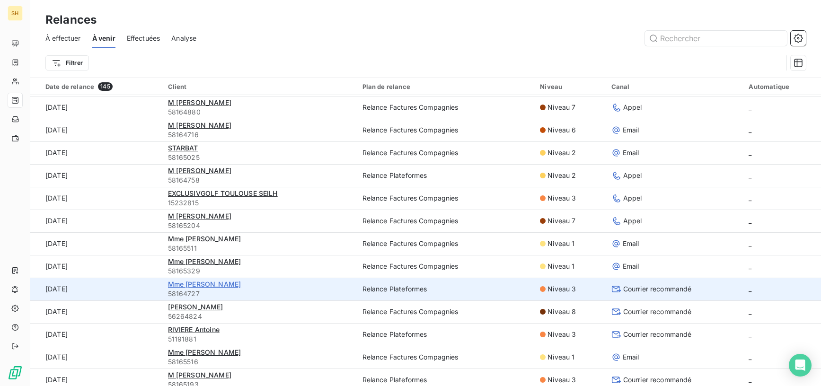 This screenshot has height=386, width=821. I want to click on input: Rechercher, so click(716, 38).